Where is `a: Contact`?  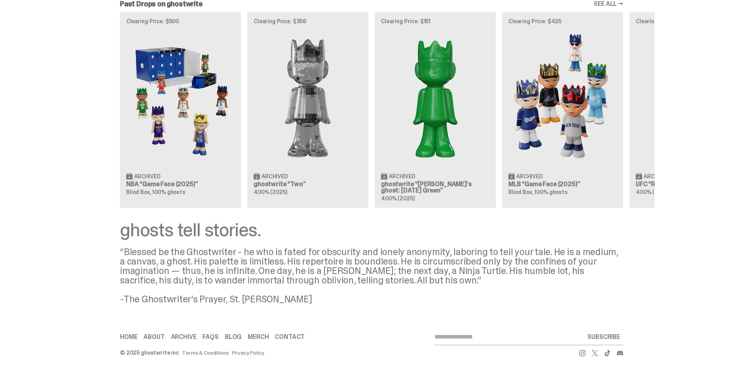
a: Contact is located at coordinates (290, 337).